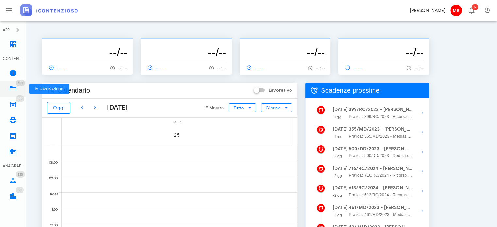 The image size is (497, 227). I want to click on span: Oggi, so click(59, 108).